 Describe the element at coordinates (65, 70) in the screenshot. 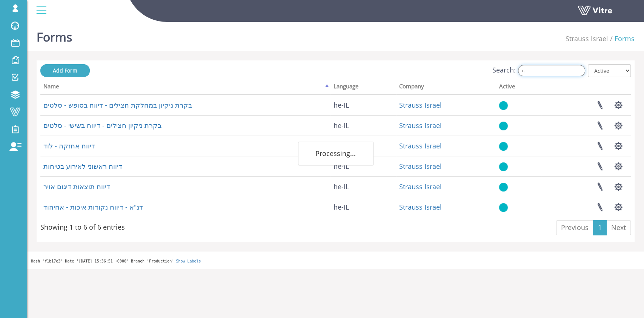

I see `span: Add Form` at that location.